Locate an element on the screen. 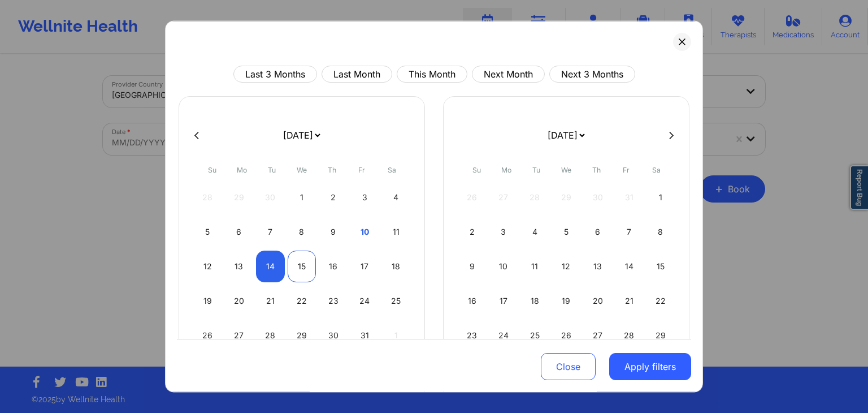 Image resolution: width=868 pixels, height=413 pixels. div: Mon Oct 27 2025 is located at coordinates (239, 335).